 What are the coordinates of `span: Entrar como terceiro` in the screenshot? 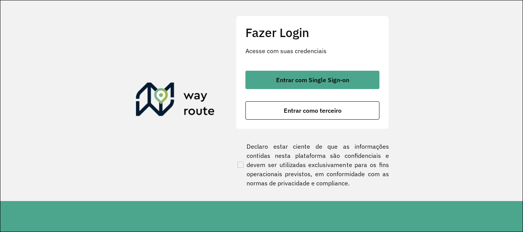 It's located at (312, 111).